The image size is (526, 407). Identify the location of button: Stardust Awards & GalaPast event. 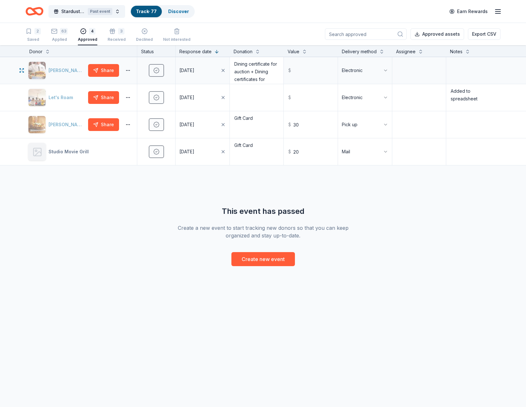
(87, 11).